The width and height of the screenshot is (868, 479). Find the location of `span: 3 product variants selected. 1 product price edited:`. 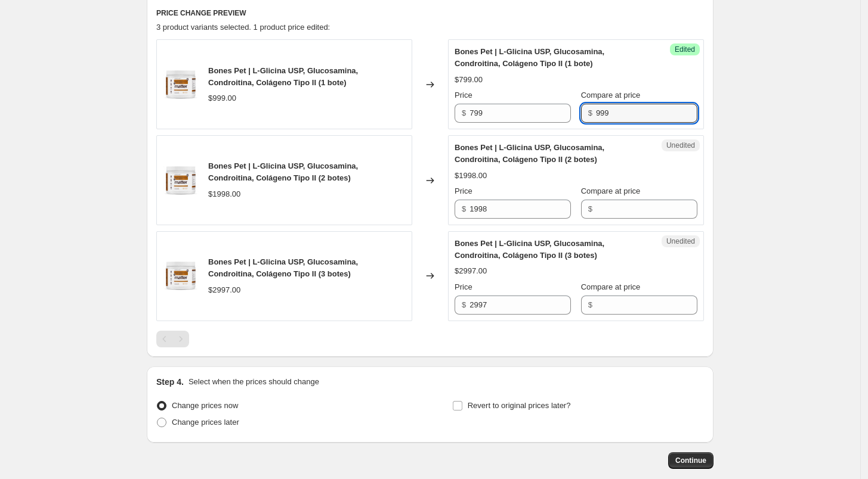

span: 3 product variants selected. 1 product price edited: is located at coordinates (243, 27).